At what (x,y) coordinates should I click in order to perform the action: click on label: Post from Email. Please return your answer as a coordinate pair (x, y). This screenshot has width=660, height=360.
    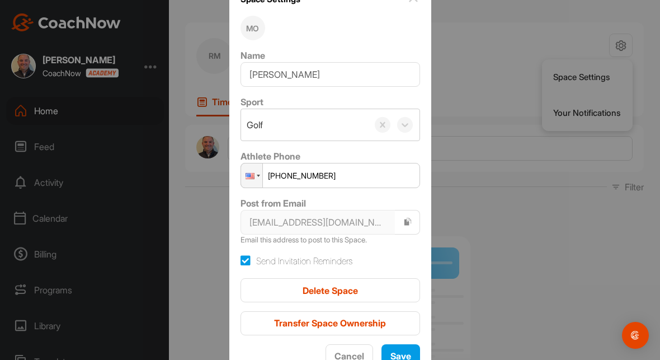
    Looking at the image, I should click on (273, 203).